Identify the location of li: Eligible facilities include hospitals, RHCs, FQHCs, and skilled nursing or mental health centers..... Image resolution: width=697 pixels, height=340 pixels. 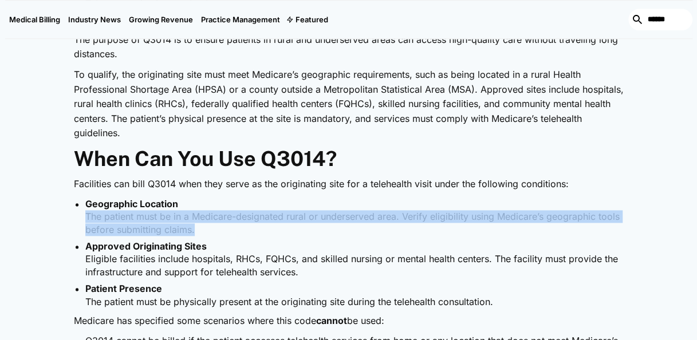
(355, 259).